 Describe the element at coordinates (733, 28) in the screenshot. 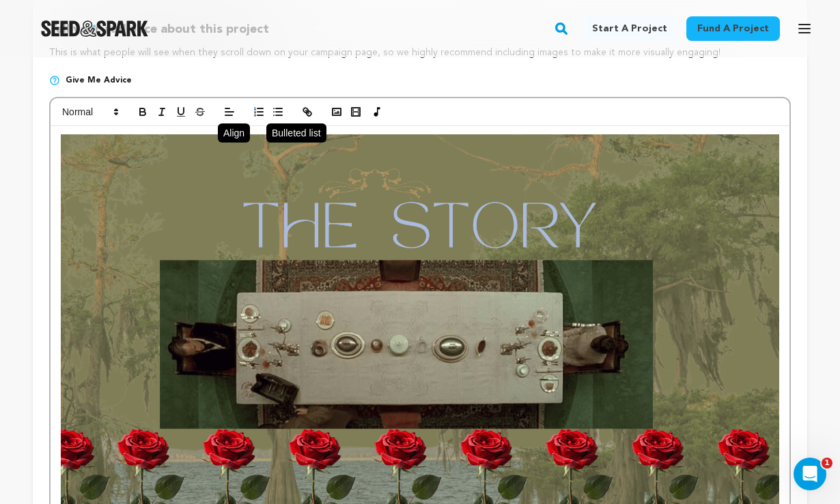

I see `a: Fund a project` at that location.